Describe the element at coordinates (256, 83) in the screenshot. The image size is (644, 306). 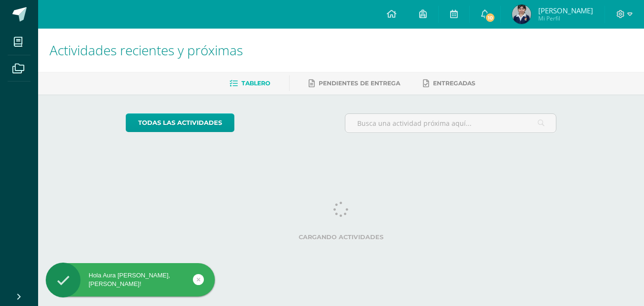
I see `span: Tablero` at that location.